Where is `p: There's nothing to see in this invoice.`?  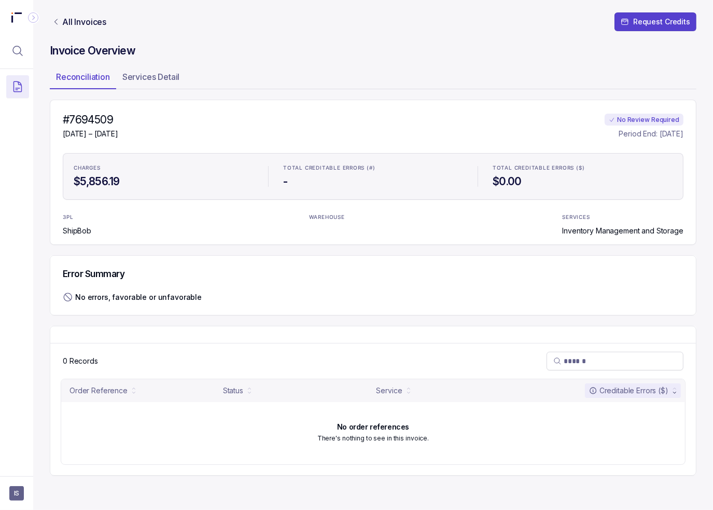 p: There's nothing to see in this invoice. is located at coordinates (373, 438).